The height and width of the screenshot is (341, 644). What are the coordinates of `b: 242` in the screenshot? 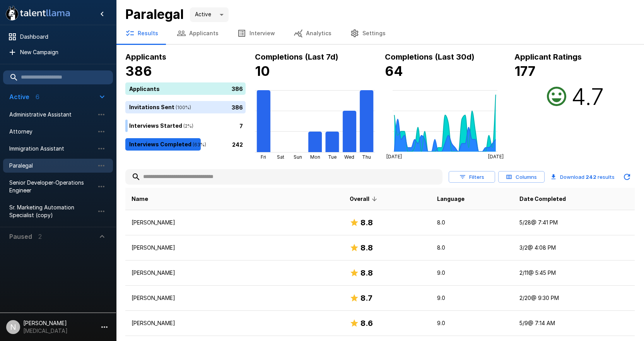 It's located at (591, 177).